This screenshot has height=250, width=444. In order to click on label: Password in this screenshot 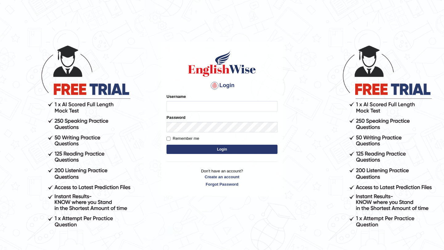, I will do `click(176, 117)`.